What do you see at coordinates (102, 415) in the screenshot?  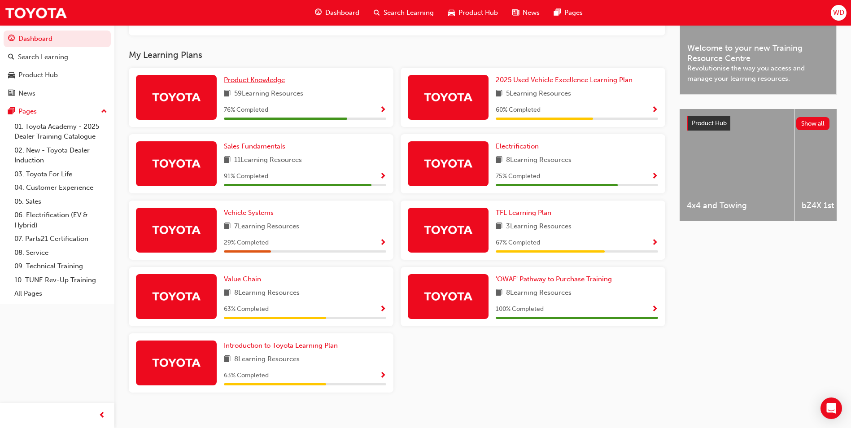 I see `span: prev-icon` at bounding box center [102, 415].